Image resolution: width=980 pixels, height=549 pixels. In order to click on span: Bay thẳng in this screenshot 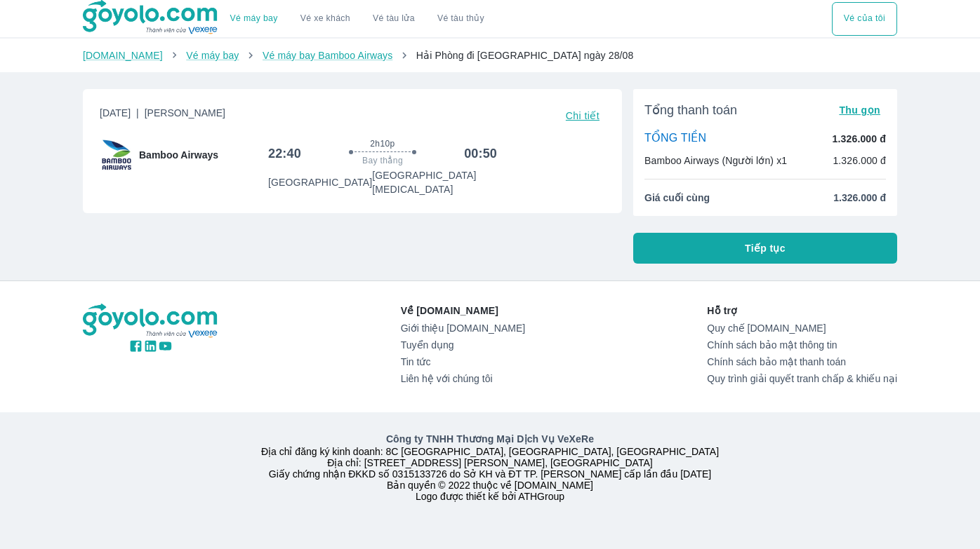, I will do `click(383, 160)`.